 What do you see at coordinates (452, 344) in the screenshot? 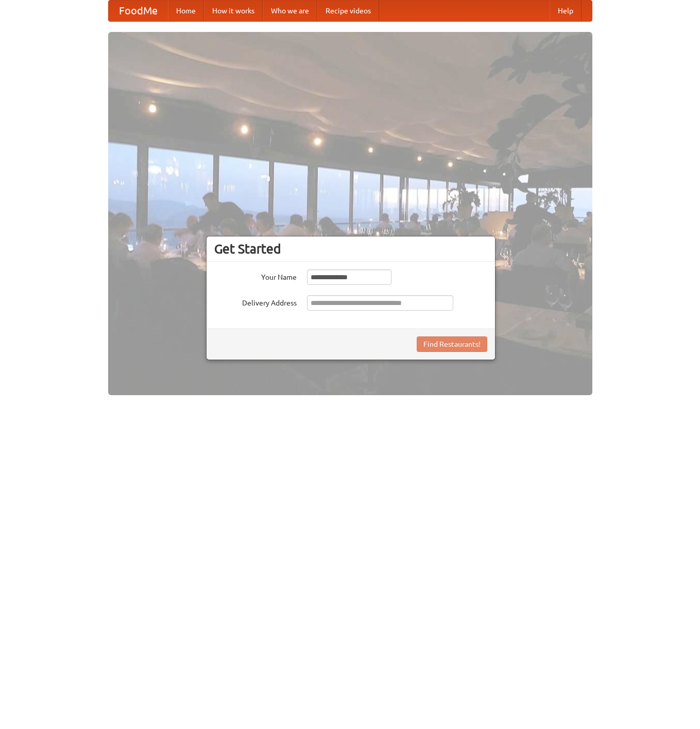
I see `button: Find Restaurants!` at bounding box center [452, 344].